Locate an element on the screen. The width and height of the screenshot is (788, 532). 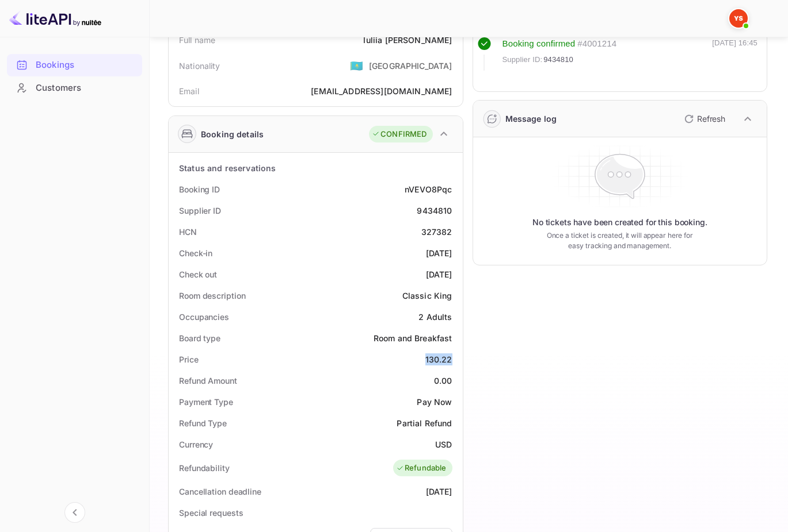
div: Message log is located at coordinates (531, 119).